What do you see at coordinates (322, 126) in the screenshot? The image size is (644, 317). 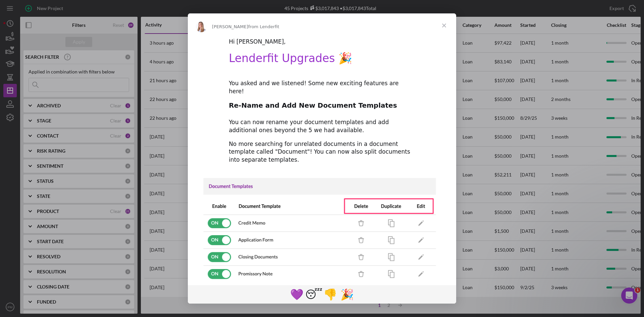 I see `div: You can now rename your document templates and add additional ones beyond the 5 we had available.` at bounding box center [322, 126].